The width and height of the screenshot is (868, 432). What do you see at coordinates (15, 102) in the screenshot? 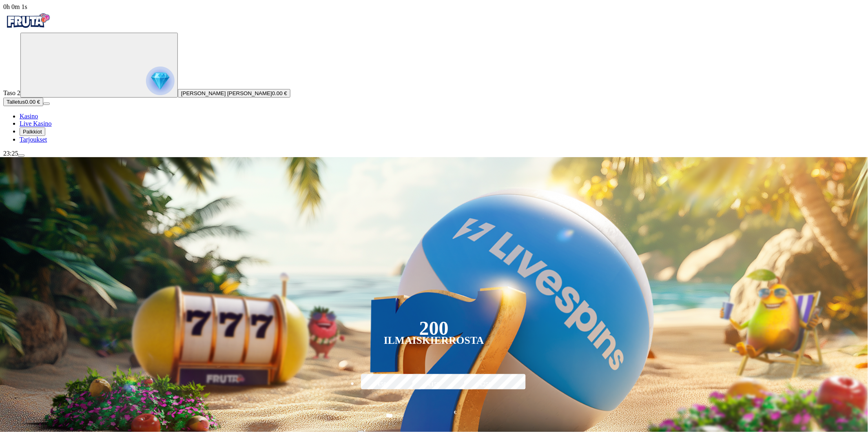
I see `span: Talletus` at bounding box center [15, 102].